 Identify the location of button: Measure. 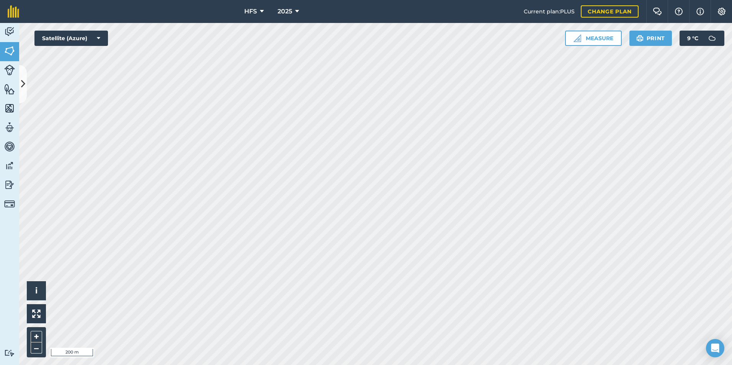
(594, 38).